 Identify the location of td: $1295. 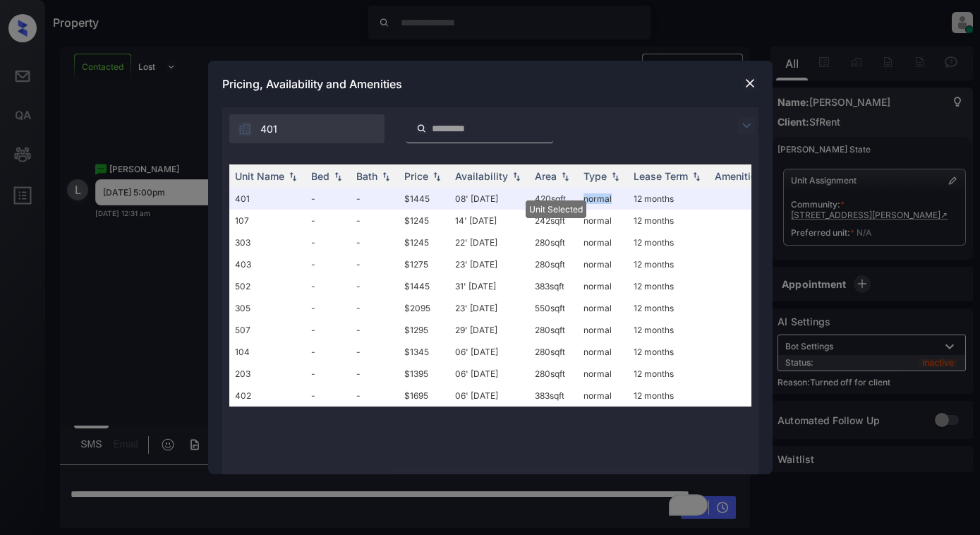
(424, 330).